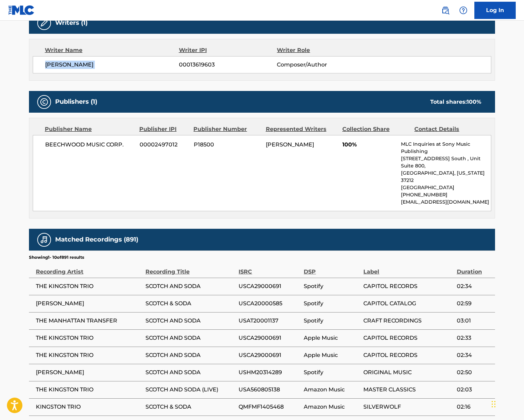 Image resolution: width=524 pixels, height=420 pixels. I want to click on span: BEECHWOOD MUSIC CORP., so click(90, 144).